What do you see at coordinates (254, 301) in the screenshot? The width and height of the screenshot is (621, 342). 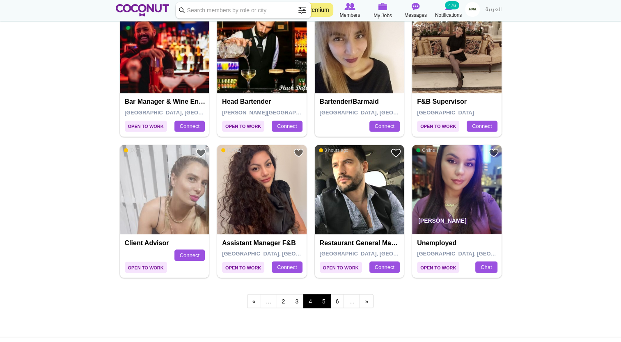 I see `a: ‹ previous` at bounding box center [254, 301].